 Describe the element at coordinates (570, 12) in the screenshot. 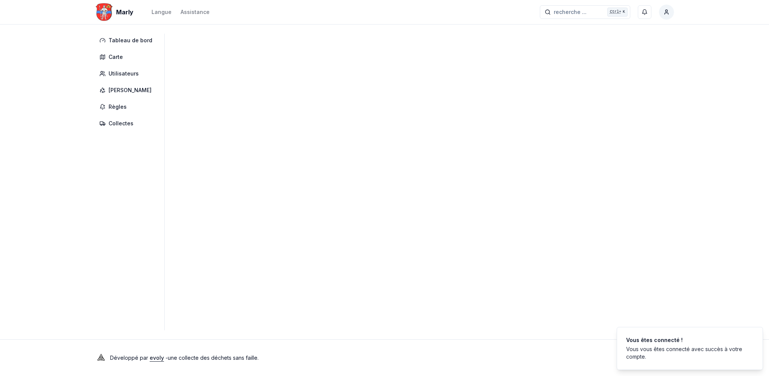

I see `span: recherche ...` at that location.